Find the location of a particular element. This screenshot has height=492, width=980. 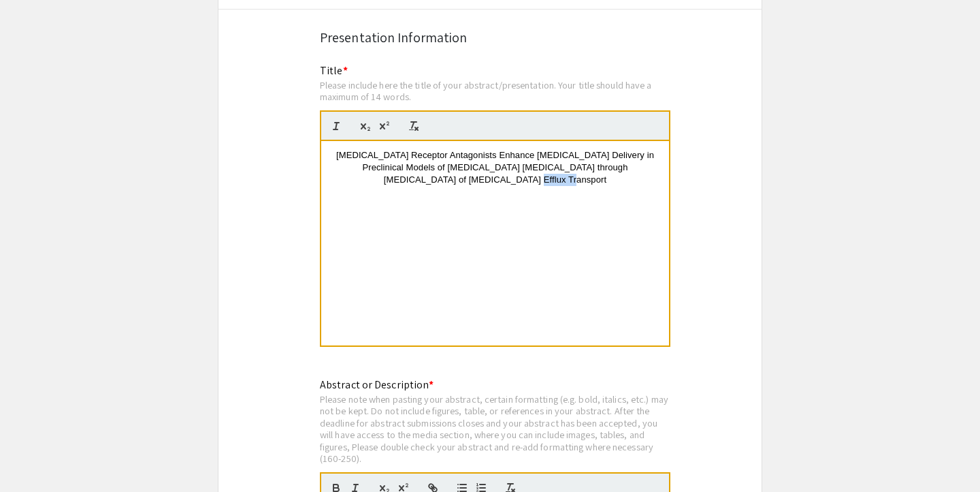

div: Presentation Information is located at coordinates (490, 37).